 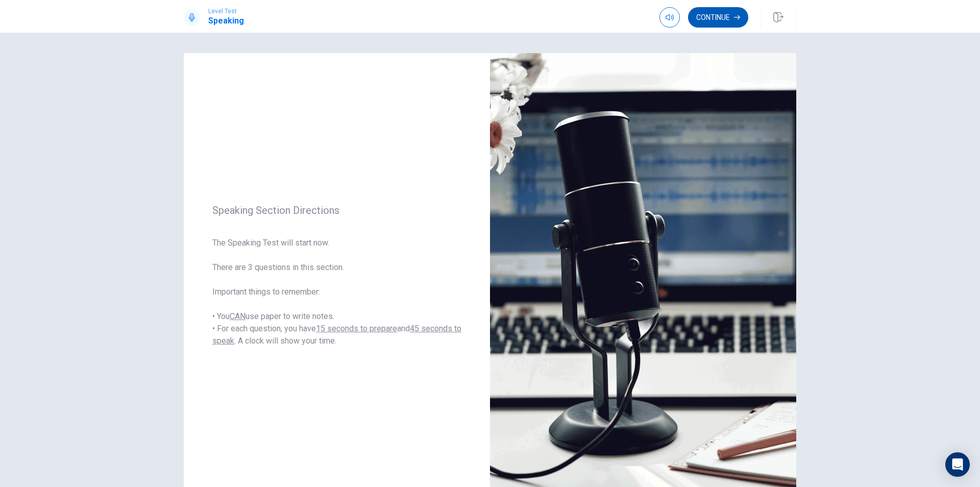 What do you see at coordinates (226, 11) in the screenshot?
I see `span: Level Test` at bounding box center [226, 11].